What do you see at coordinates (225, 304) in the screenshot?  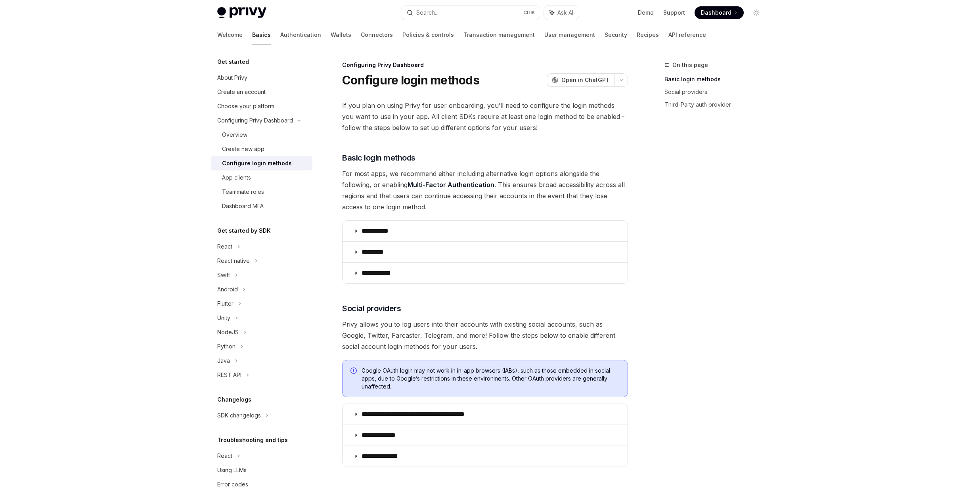 I see `div: Flutter` at bounding box center [225, 304].